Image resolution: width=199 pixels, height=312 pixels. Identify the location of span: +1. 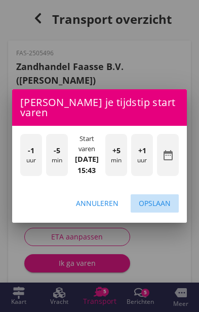
(142, 151).